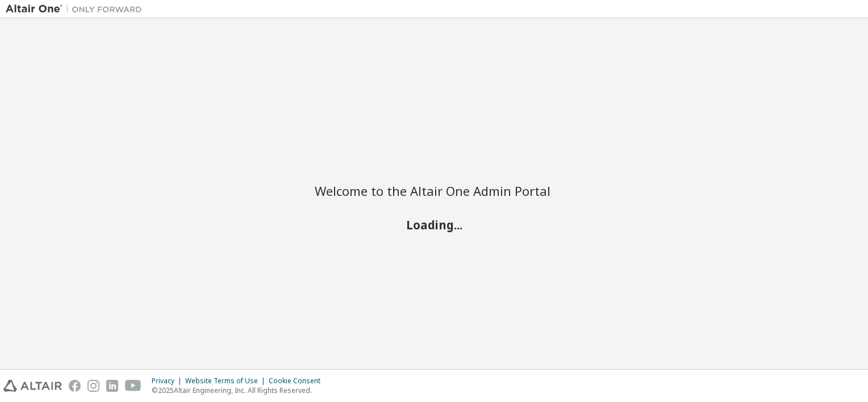 This screenshot has width=868, height=402. Describe the element at coordinates (298, 381) in the screenshot. I see `div: Cookie Consent` at that location.